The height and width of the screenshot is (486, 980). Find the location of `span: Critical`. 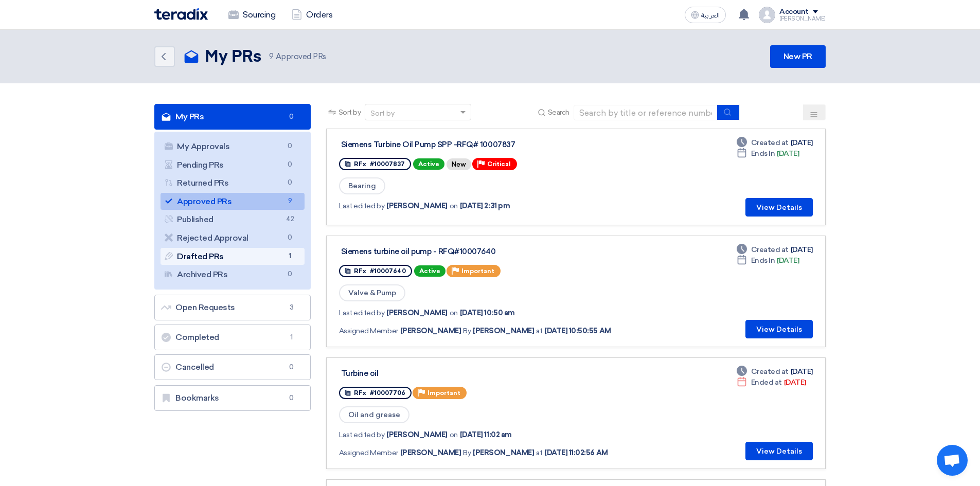

span: Critical is located at coordinates (499, 164).